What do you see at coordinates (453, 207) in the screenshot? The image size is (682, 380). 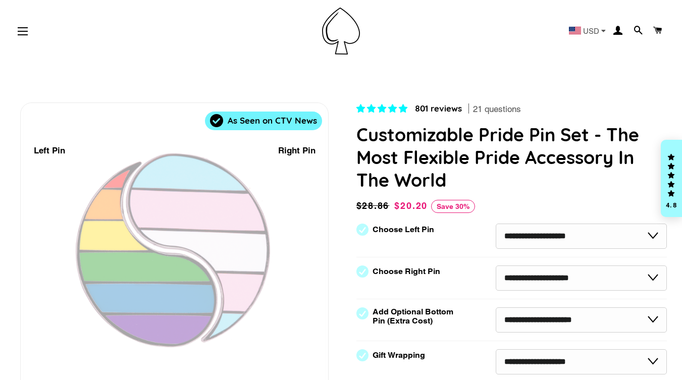 I see `span: Save 30%` at bounding box center [453, 207].